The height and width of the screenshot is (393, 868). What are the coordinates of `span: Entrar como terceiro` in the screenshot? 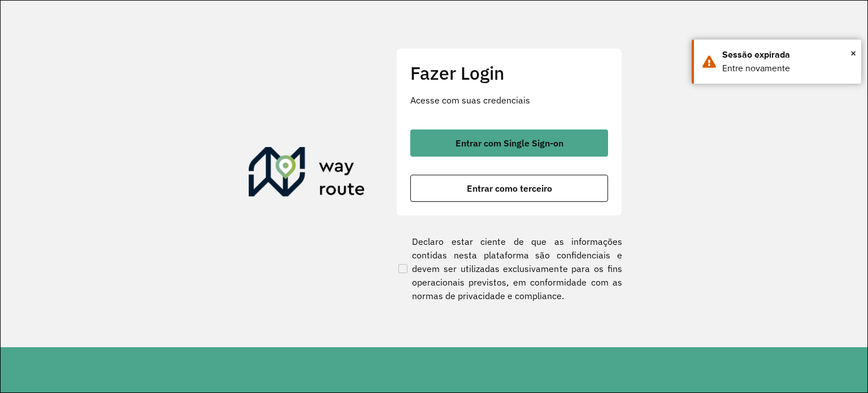 It's located at (509, 188).